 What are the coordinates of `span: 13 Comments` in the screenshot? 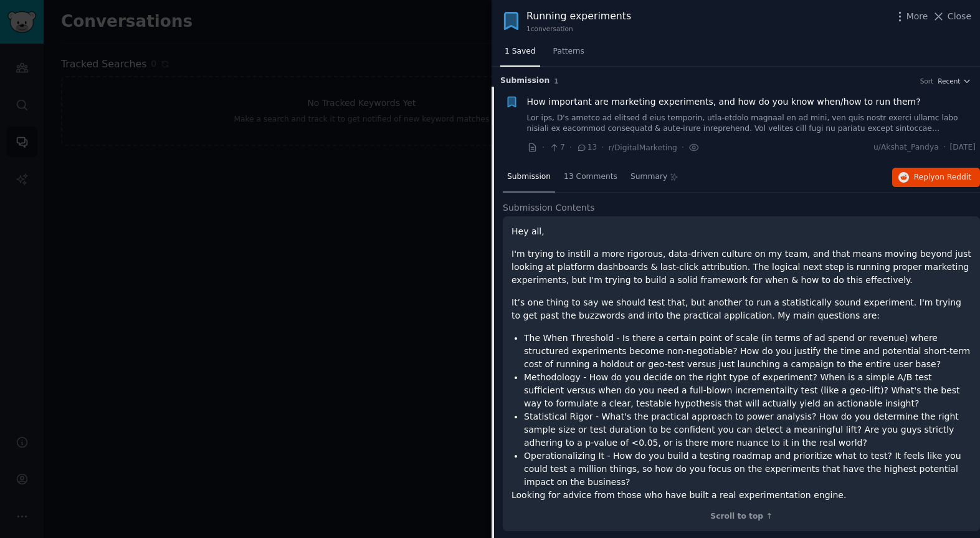 It's located at (591, 177).